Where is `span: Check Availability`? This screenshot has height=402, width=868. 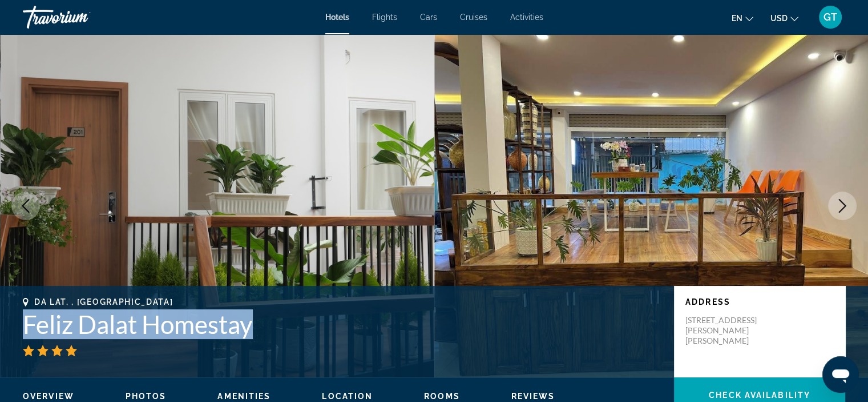
span: Check Availability is located at coordinates (760, 395).